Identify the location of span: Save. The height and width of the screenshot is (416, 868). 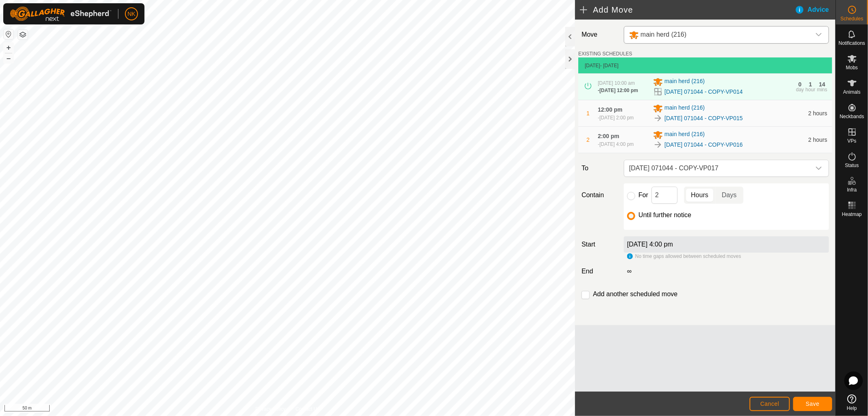
(813, 404).